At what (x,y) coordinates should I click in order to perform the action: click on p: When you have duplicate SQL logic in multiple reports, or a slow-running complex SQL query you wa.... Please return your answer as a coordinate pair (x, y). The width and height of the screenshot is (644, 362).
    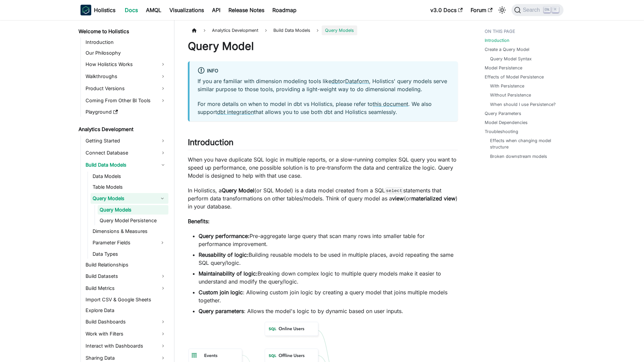
    Looking at the image, I should click on (323, 168).